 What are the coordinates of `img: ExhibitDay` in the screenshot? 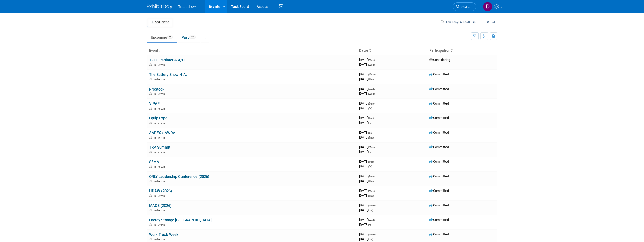 It's located at (160, 7).